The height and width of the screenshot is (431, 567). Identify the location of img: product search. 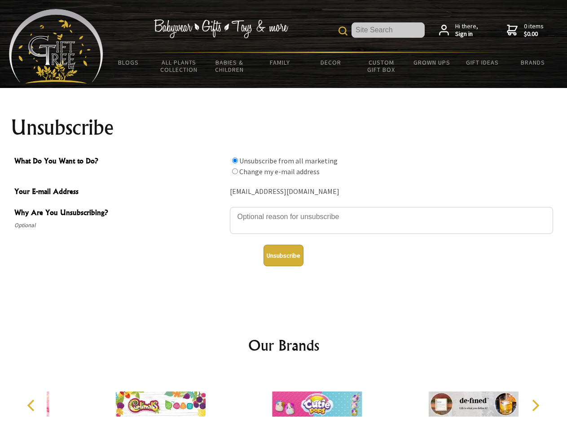
(343, 31).